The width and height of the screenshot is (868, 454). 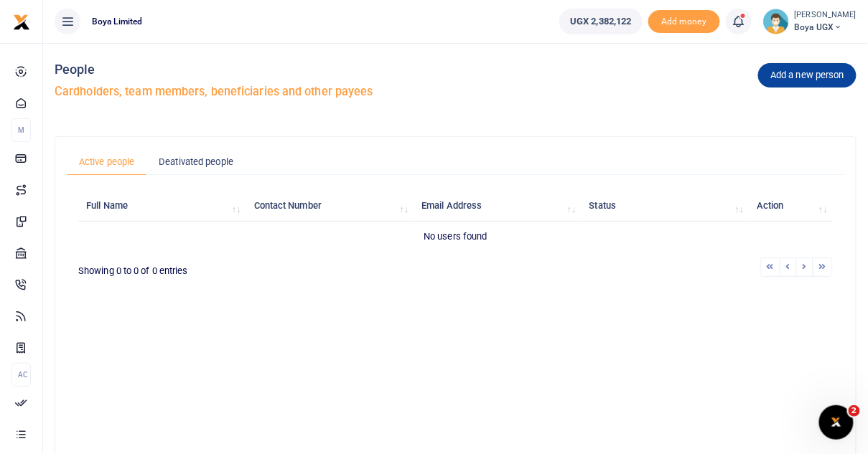 What do you see at coordinates (106, 162) in the screenshot?
I see `a: Active people` at bounding box center [106, 162].